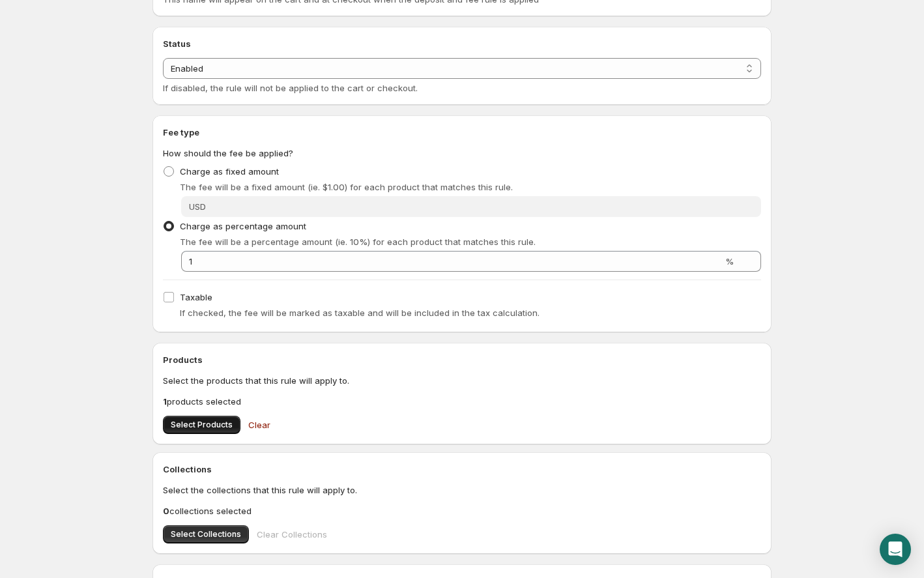 The width and height of the screenshot is (924, 578). What do you see at coordinates (360, 312) in the screenshot?
I see `span: If checked, the fee will be marked as taxable and will be included in the tax calculation.` at bounding box center [360, 312].